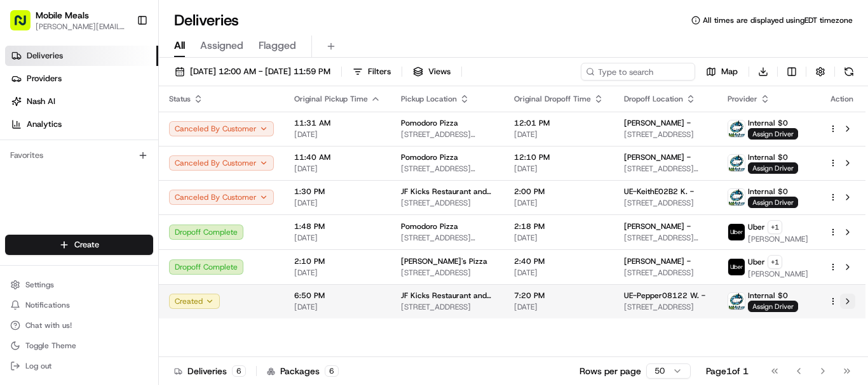  Describe the element at coordinates (207, 20) in the screenshot. I see `h1: Deliveries` at that location.